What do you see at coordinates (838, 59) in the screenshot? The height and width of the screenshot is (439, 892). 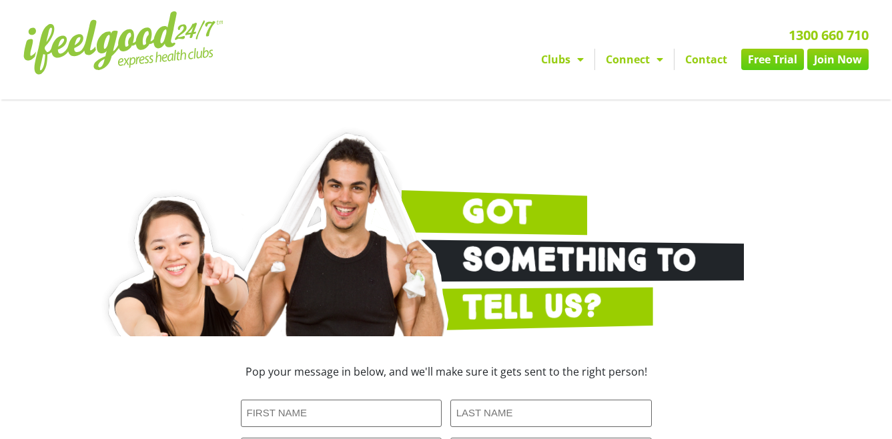 I see `a: Join Now` at bounding box center [838, 59].